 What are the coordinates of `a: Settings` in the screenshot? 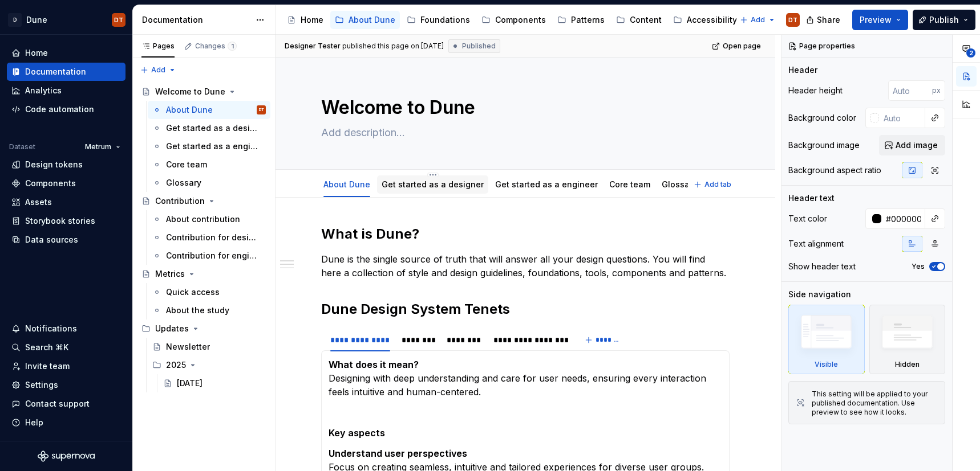 It's located at (66, 386).